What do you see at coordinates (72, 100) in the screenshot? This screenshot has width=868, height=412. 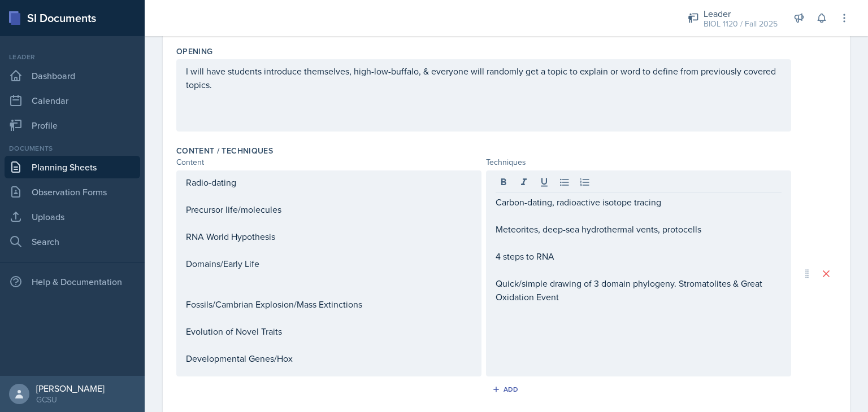 I see `a: Calendar` at bounding box center [72, 100].